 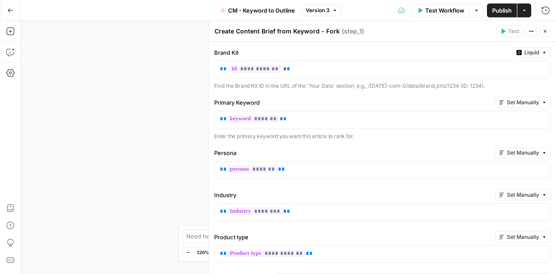 I want to click on label: Primary Keyword, so click(x=353, y=102).